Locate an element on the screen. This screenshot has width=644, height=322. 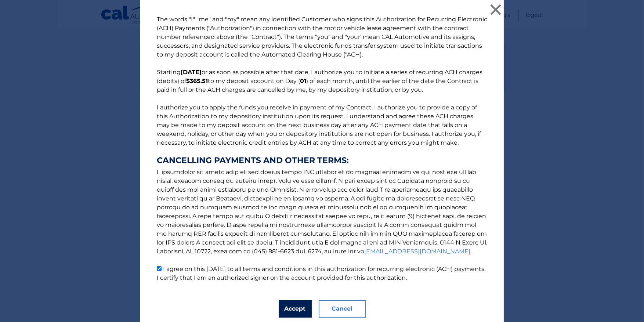
button: Accept is located at coordinates (295, 309).